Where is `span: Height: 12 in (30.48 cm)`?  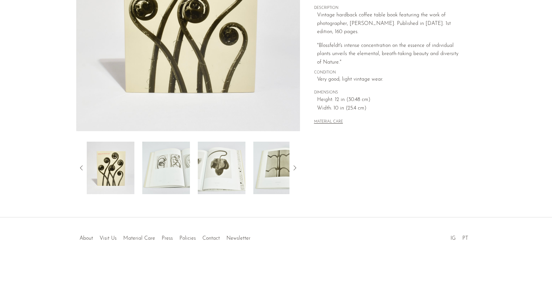 span: Height: 12 in (30.48 cm) is located at coordinates (389, 100).